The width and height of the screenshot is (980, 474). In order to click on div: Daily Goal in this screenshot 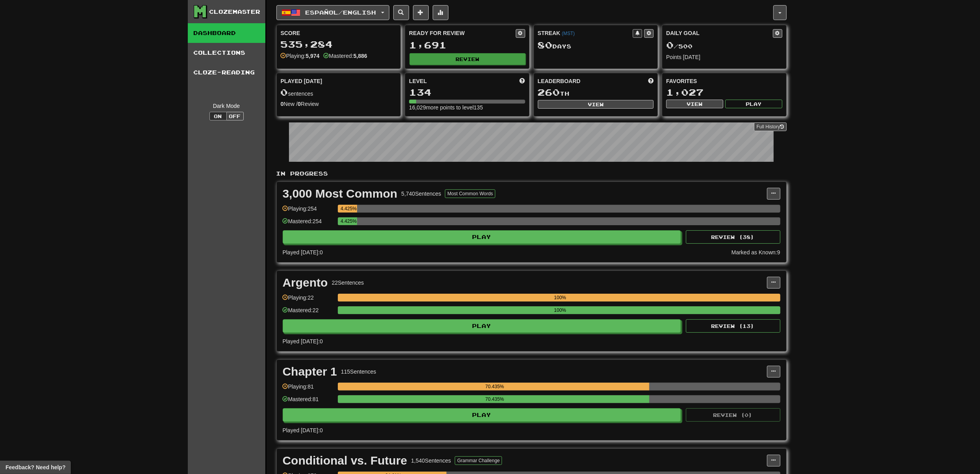, I will do `click(719, 34)`.